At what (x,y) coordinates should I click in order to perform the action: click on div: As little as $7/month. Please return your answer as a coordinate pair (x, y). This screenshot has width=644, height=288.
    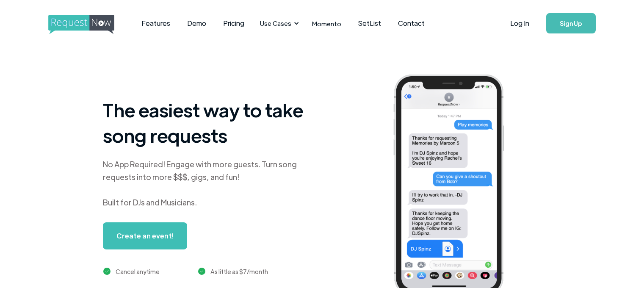
    Looking at the image, I should click on (239, 272).